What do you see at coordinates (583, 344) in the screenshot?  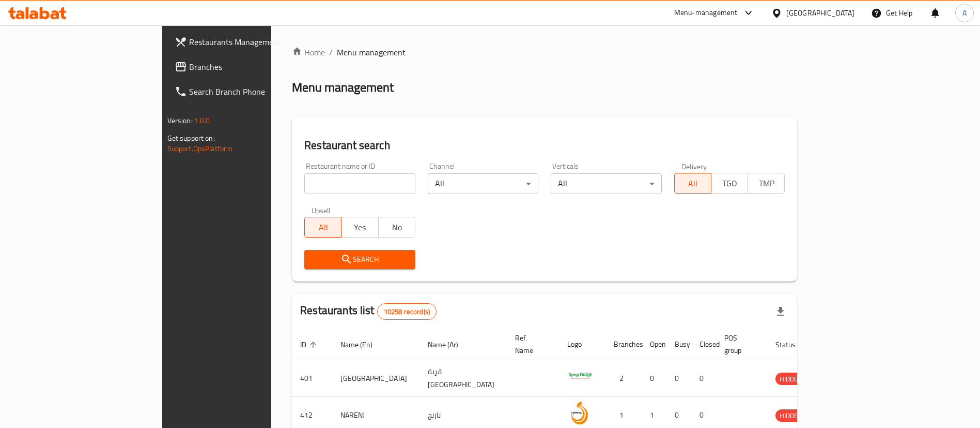 I see `th: Logo` at bounding box center [583, 344].